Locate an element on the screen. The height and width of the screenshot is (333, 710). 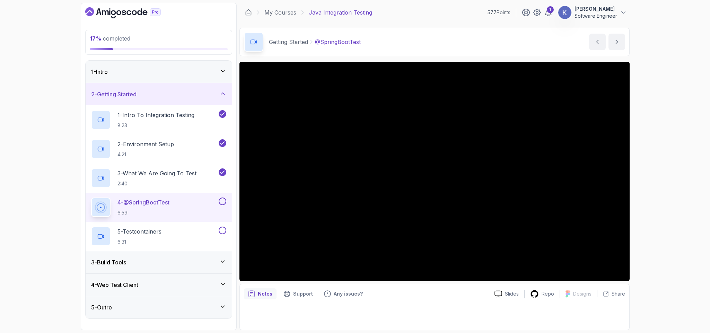
button: Feedback button is located at coordinates (343, 294).